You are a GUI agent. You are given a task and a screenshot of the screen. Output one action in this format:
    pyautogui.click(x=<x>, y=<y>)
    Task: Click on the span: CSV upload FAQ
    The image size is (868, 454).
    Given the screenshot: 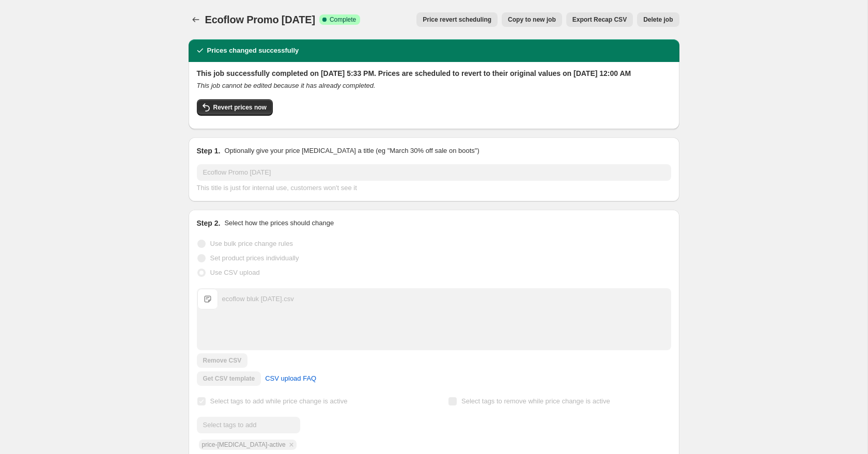 What is the action you would take?
    pyautogui.click(x=290, y=379)
    